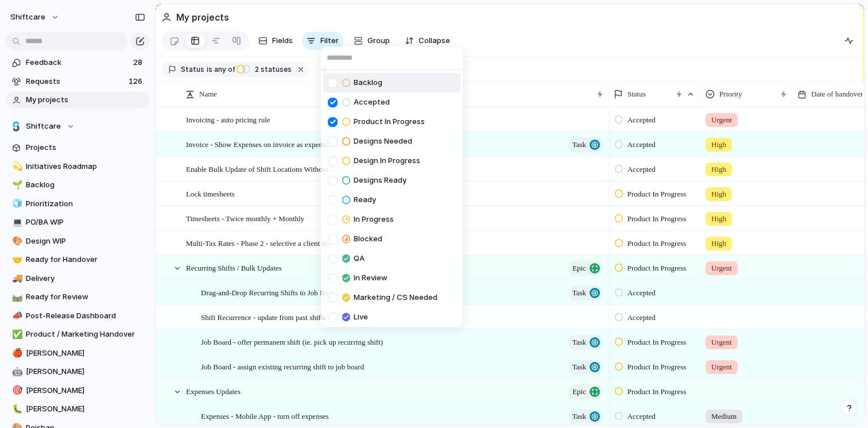  What do you see at coordinates (380, 180) in the screenshot?
I see `span: Designs Ready` at bounding box center [380, 180].